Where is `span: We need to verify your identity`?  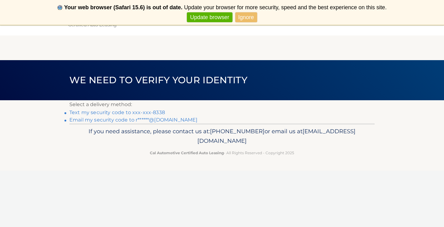
span: We need to verify your identity is located at coordinates (158, 80).